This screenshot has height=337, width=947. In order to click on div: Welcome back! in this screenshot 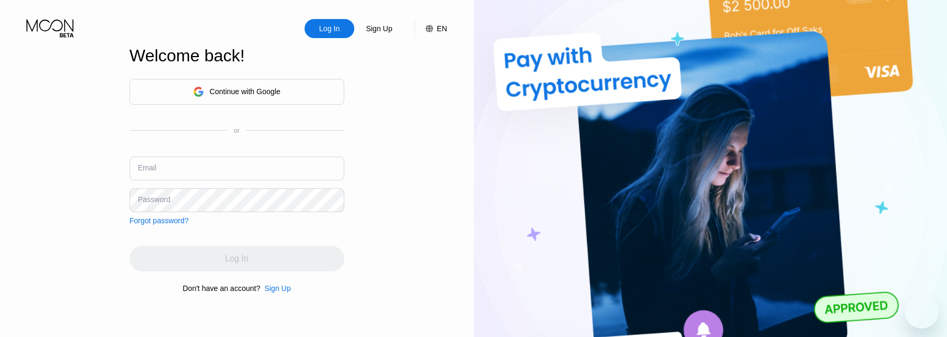, I will do `click(237, 56)`.